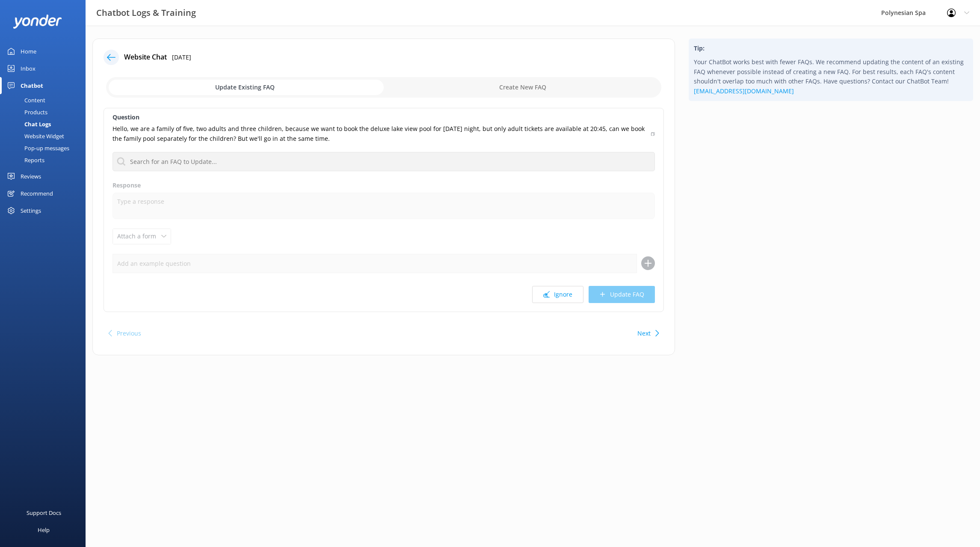 This screenshot has width=980, height=547. What do you see at coordinates (44, 529) in the screenshot?
I see `div: Help` at bounding box center [44, 529].